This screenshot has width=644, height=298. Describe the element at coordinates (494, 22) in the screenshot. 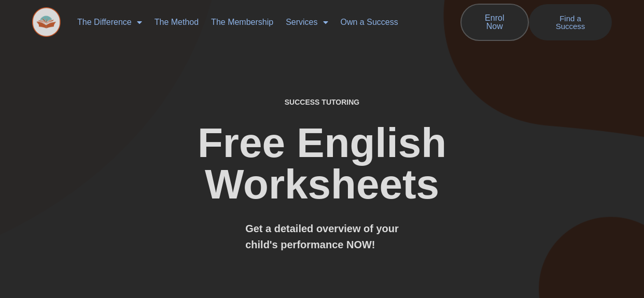

I see `span: Enrol Now` at that location.